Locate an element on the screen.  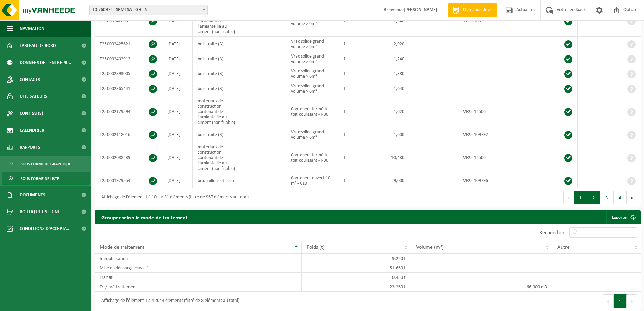
span: Documents is located at coordinates (33, 195).